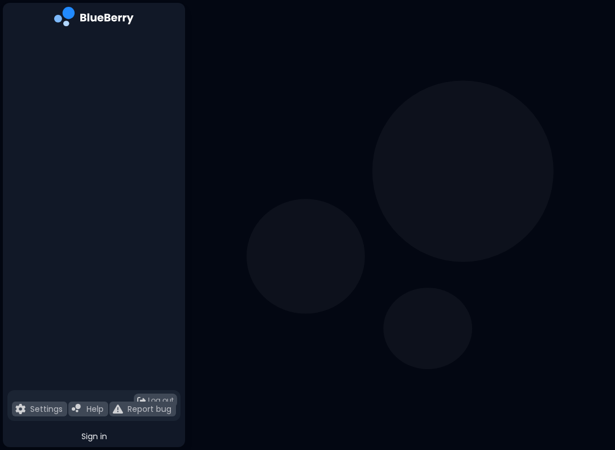 Image resolution: width=615 pixels, height=450 pixels. What do you see at coordinates (94, 436) in the screenshot?
I see `span: Sign in` at bounding box center [94, 436].